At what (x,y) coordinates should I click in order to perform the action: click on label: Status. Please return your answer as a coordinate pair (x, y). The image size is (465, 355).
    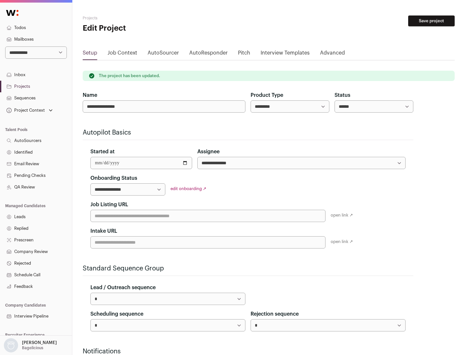
    Looking at the image, I should click on (342, 95).